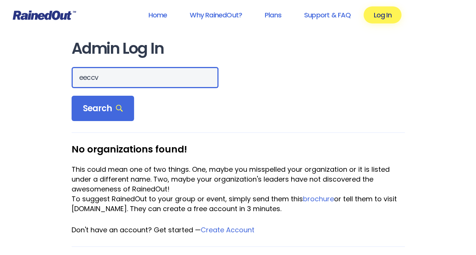 The image size is (476, 255). Describe the element at coordinates (103, 109) in the screenshot. I see `span: Search` at that location.